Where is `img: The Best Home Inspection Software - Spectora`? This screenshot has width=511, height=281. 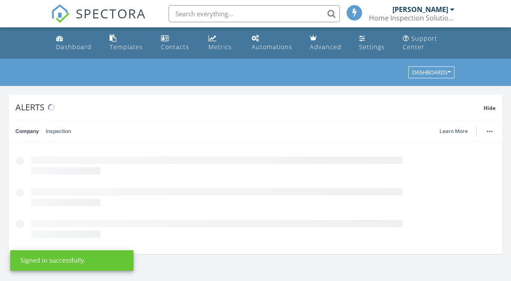 img: The Best Home Inspection Software - Spectora is located at coordinates (60, 14).